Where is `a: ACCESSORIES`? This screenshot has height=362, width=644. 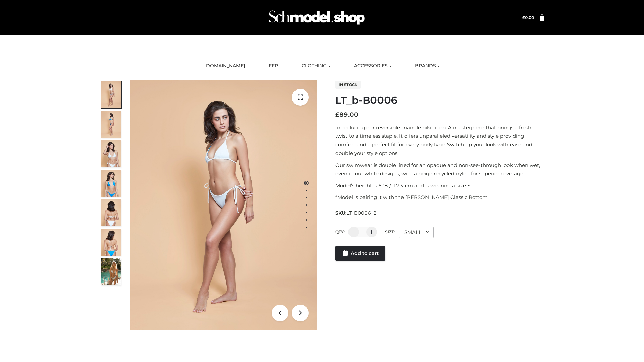 a: ACCESSORIES is located at coordinates (373, 66).